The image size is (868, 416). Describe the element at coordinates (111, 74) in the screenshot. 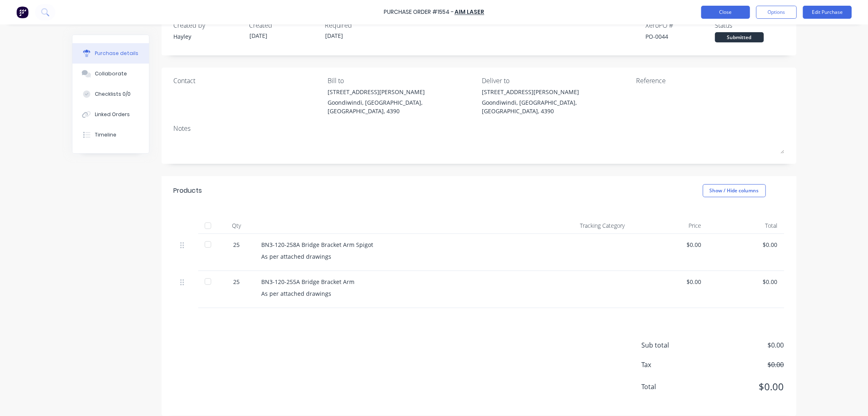

I see `div: Collaborate` at that location.